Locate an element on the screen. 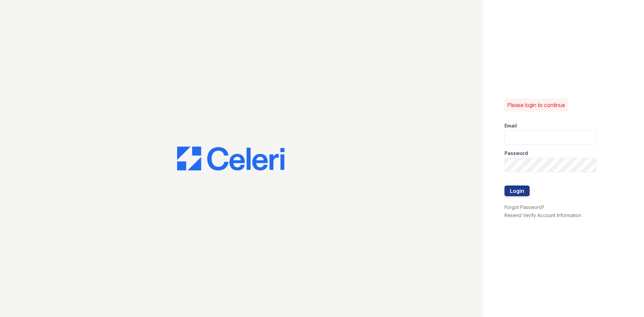  button: Login is located at coordinates (517, 191).